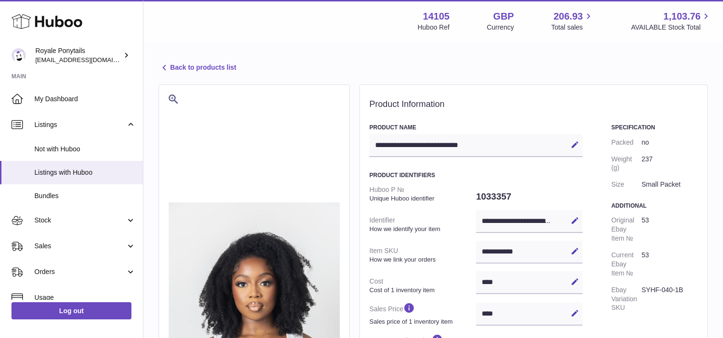 The image size is (723, 338). What do you see at coordinates (670, 299) in the screenshot?
I see `dd: SYHF-040-1B` at bounding box center [670, 299].